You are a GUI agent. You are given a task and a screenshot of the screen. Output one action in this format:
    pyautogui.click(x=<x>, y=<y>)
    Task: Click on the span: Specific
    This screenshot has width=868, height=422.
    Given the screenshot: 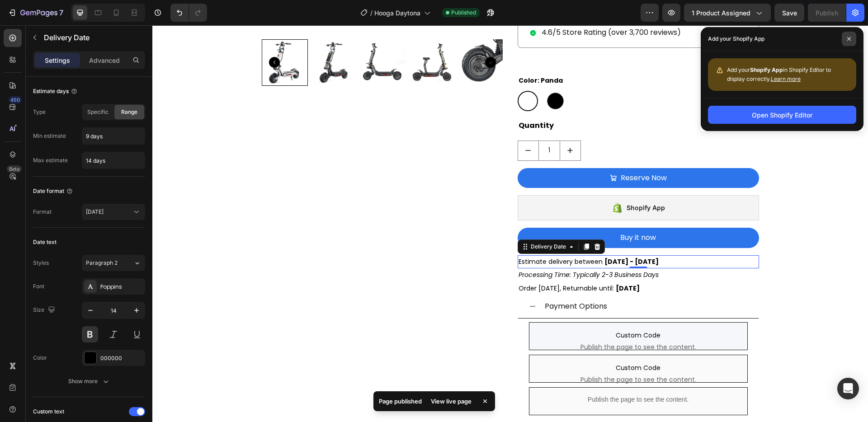 What is the action you would take?
    pyautogui.click(x=98, y=112)
    